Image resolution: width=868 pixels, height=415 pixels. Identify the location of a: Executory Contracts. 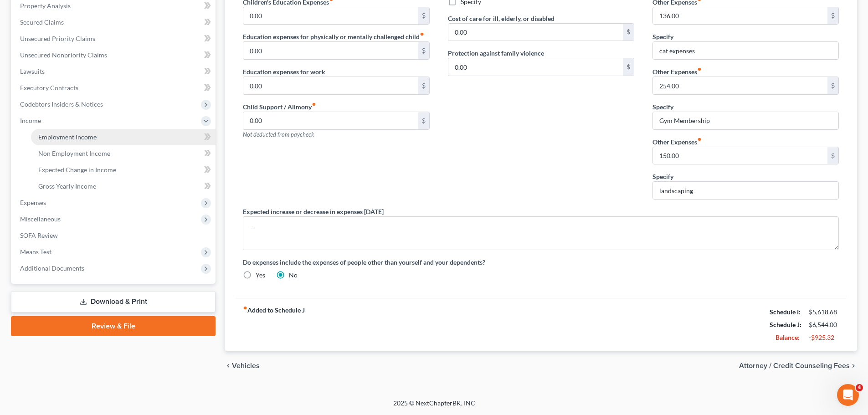
(114, 88).